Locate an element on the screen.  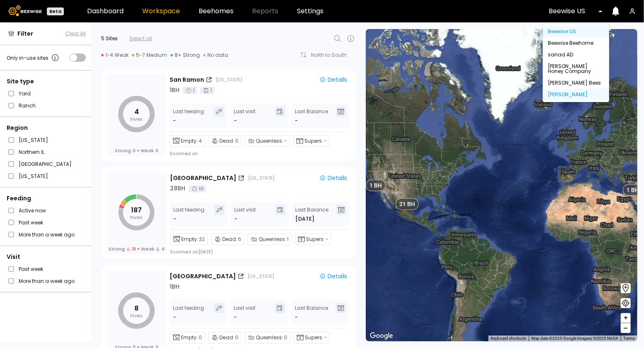
img: Beewise logo is located at coordinates (25, 11).